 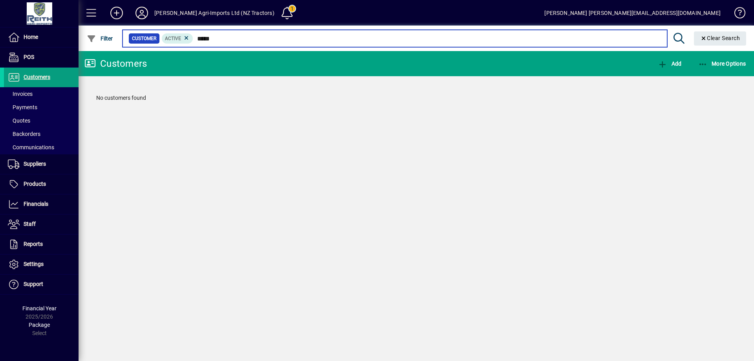 What do you see at coordinates (41, 147) in the screenshot?
I see `a: Communications` at bounding box center [41, 147].